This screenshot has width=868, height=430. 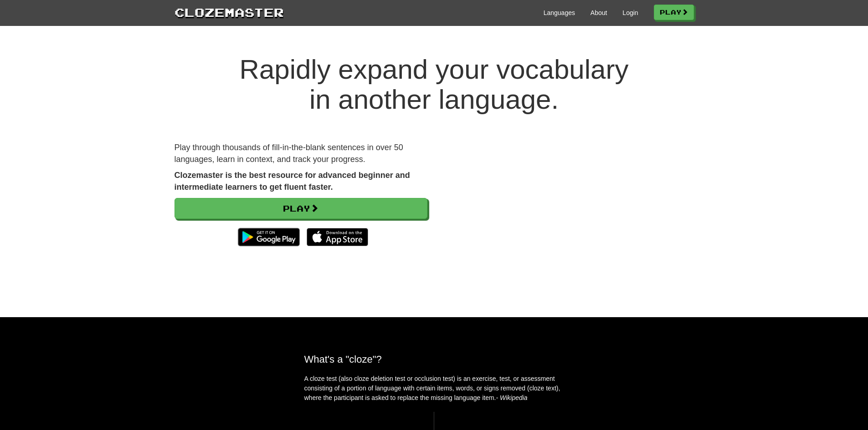 I want to click on p: A cloze test (also cloze deletion test or occlusion test) is an exercise, test, or assessment con..., so click(x=434, y=388).